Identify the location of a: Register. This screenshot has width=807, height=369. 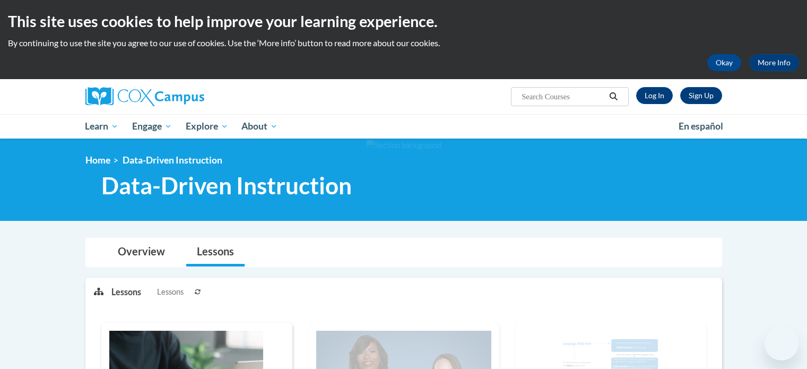
(701, 96).